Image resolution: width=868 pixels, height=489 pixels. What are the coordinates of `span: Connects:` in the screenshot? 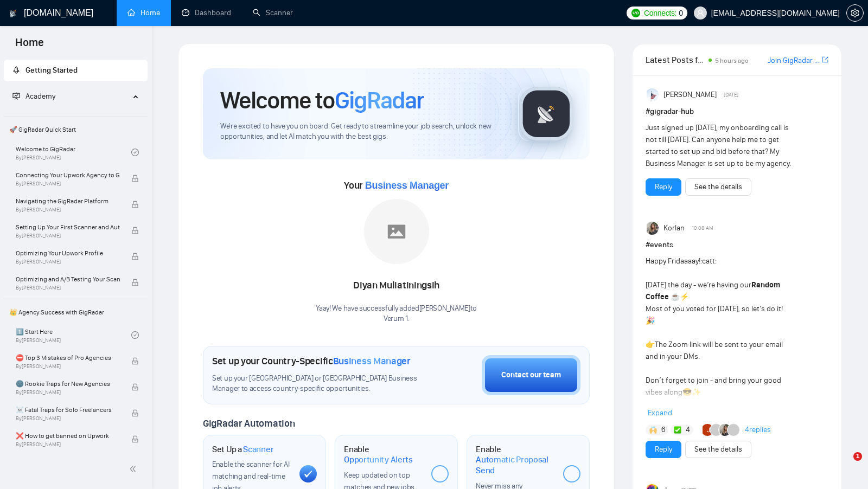 It's located at (661, 13).